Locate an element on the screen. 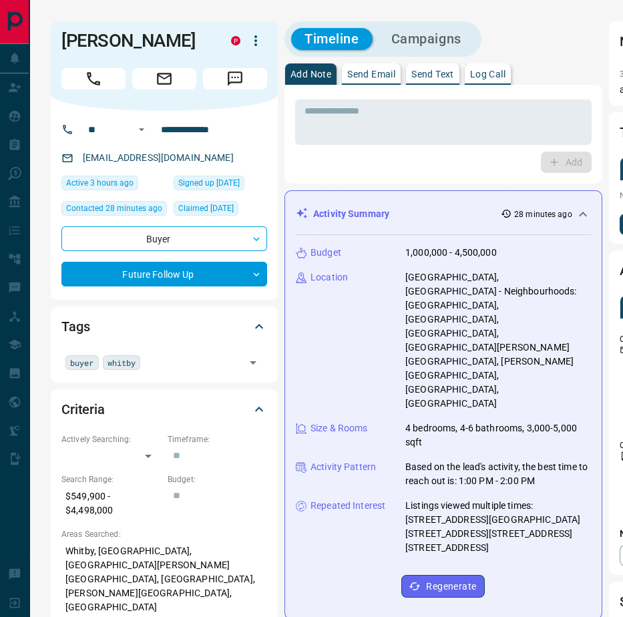 Image resolution: width=623 pixels, height=617 pixels. p: Activity Summary is located at coordinates (351, 214).